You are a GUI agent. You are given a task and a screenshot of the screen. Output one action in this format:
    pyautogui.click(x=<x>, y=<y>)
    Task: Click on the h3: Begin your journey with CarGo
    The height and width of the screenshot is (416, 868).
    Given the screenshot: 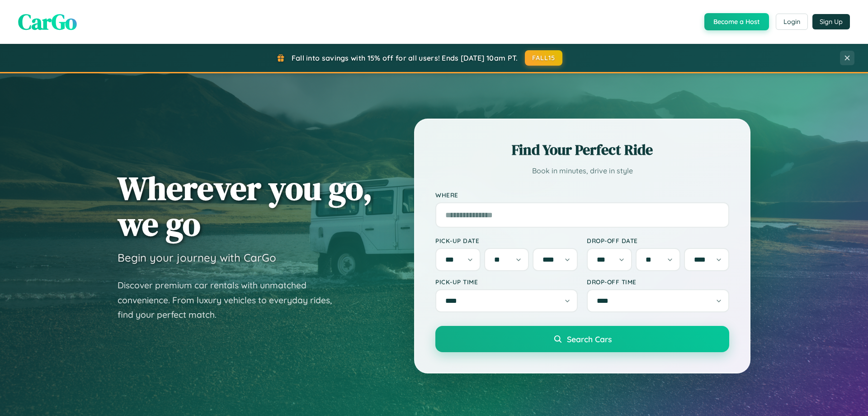 What is the action you would take?
    pyautogui.click(x=197, y=257)
    